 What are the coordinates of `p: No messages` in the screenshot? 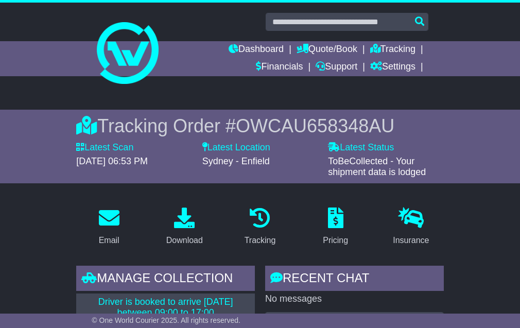 It's located at (354, 299).